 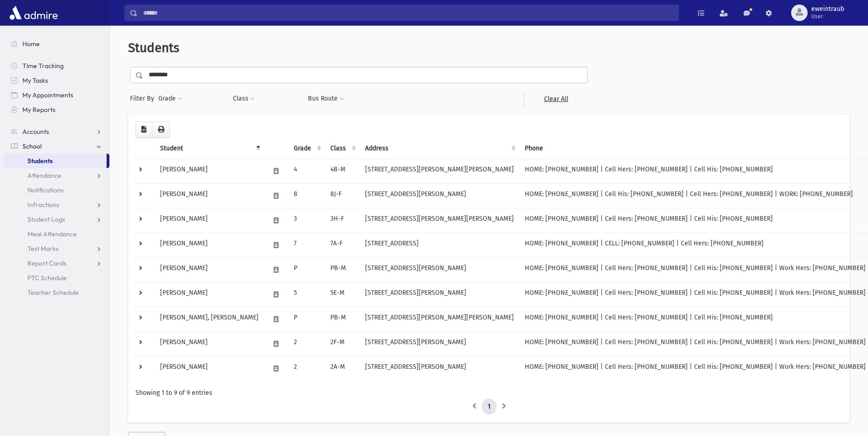 I want to click on a: Attendance, so click(x=56, y=176).